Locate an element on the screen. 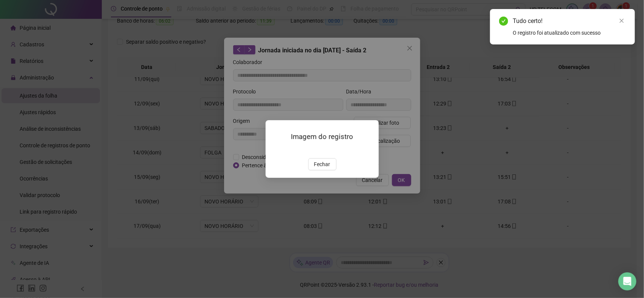  div: Open Intercom Messenger is located at coordinates (627, 282).